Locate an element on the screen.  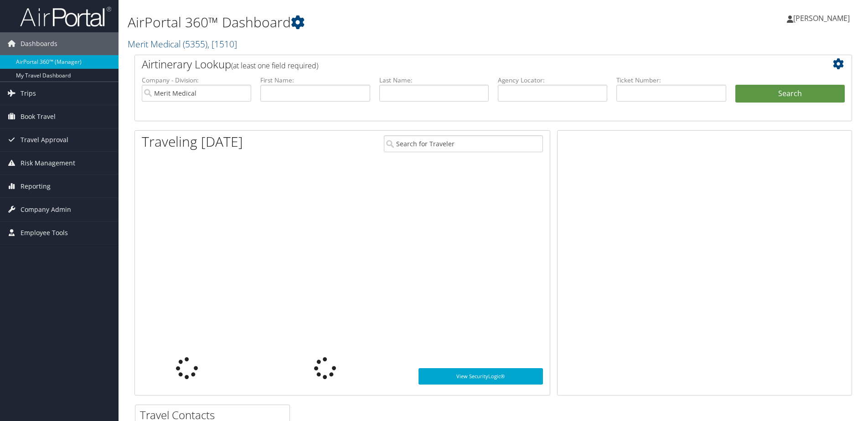
button: Search is located at coordinates (791, 94).